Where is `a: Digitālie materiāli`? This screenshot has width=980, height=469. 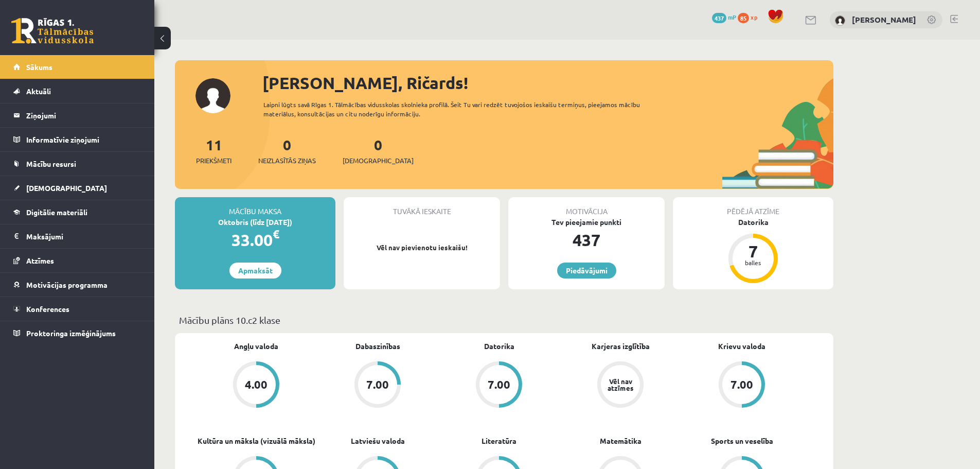 a: Digitālie materiāli is located at coordinates (77, 212).